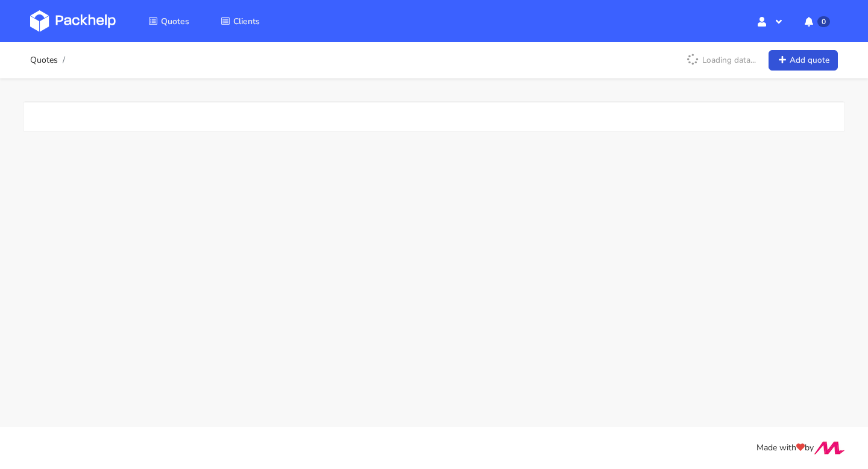 The height and width of the screenshot is (469, 868). What do you see at coordinates (175, 21) in the screenshot?
I see `span: Quotes` at bounding box center [175, 21].